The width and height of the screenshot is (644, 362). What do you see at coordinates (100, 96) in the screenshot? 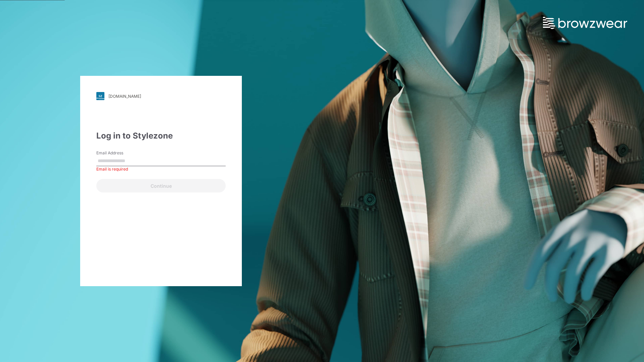
I see `img: svg+xml;base64,PHN2ZyB3aWR0aD0iMjgiIGhlaWdodD0iMjgiIHZpZXdCb3g9IjAgMCAyOCAyOCIgZmlsbD0ibm9uZSIgeG...` at bounding box center [100, 96].